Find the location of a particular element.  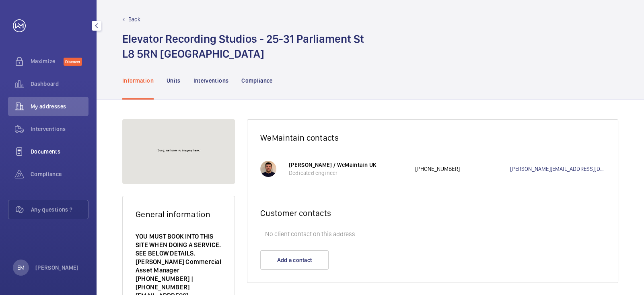

span: My addresses is located at coordinates (59, 106).